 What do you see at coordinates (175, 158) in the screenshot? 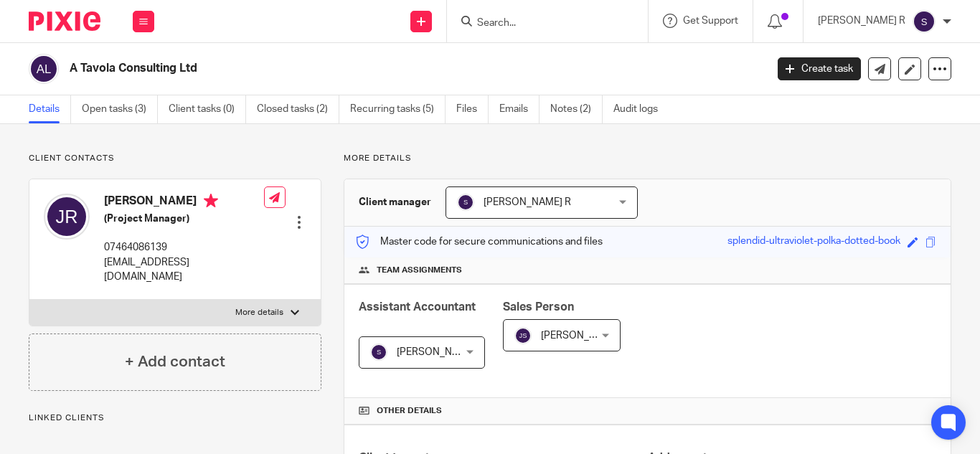
I see `p: Client contacts` at bounding box center [175, 158].